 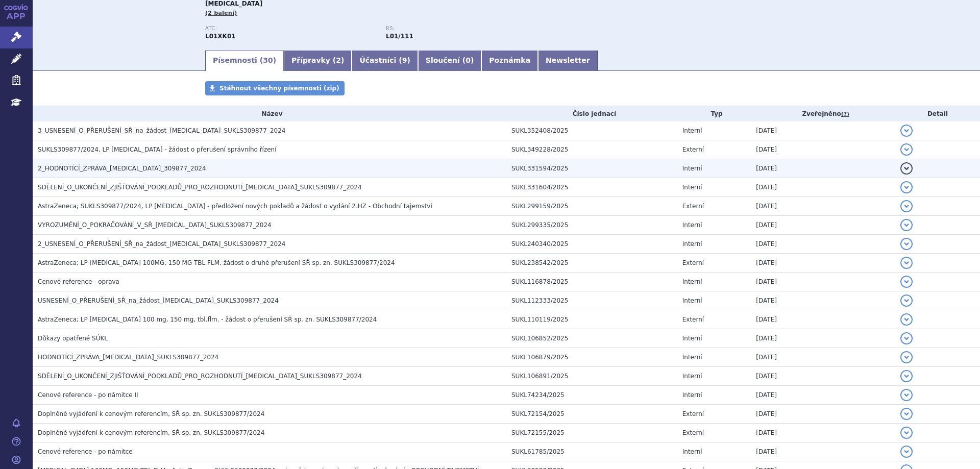 What do you see at coordinates (73, 339) in the screenshot?
I see `span: Důkazy opatřené SÚKL` at bounding box center [73, 339].